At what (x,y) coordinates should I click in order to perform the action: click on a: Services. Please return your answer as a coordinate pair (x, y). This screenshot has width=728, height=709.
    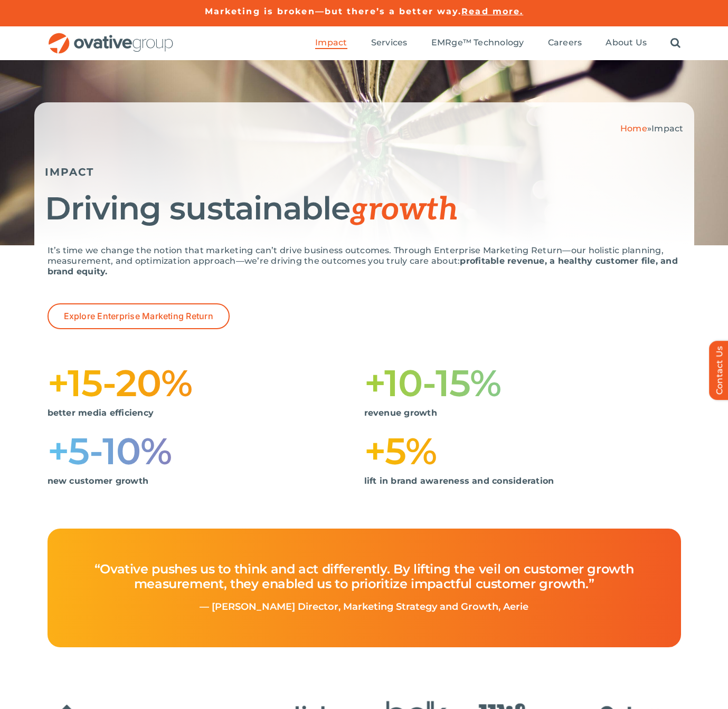
    Looking at the image, I should click on (389, 43).